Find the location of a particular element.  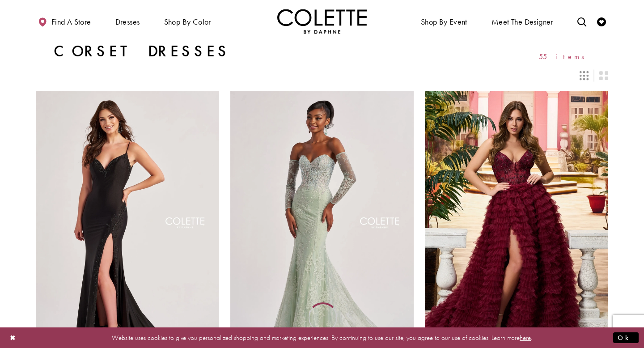

span: Meet the designer is located at coordinates (523, 22).